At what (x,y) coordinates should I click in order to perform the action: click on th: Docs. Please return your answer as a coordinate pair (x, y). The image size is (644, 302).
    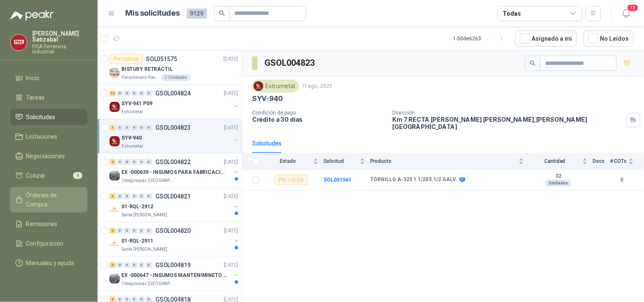
    Looking at the image, I should click on (601, 161).